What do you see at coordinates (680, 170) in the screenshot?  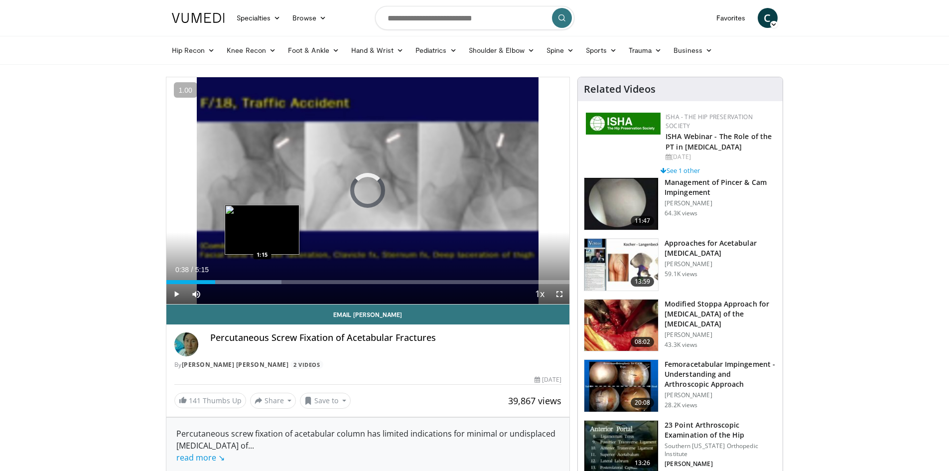 I see `a: See 1 other` at bounding box center [680, 170].